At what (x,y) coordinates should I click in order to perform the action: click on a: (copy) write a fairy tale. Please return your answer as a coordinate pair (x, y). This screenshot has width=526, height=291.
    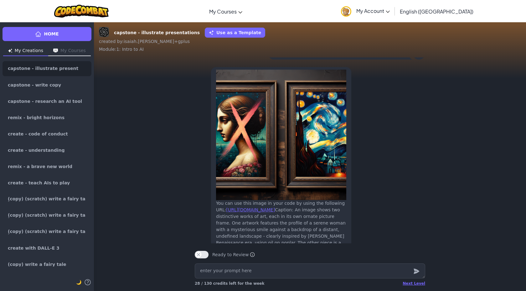
    Looking at the image, I should click on (47, 264).